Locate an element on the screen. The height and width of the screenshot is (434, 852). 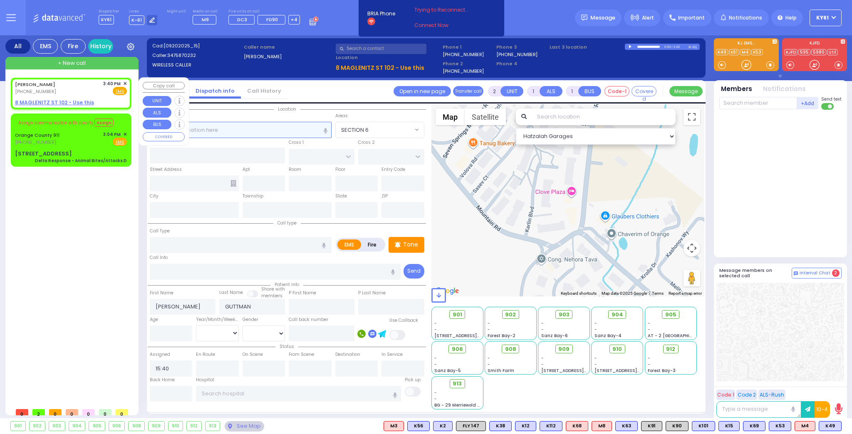
label: Last Name is located at coordinates (231, 293).